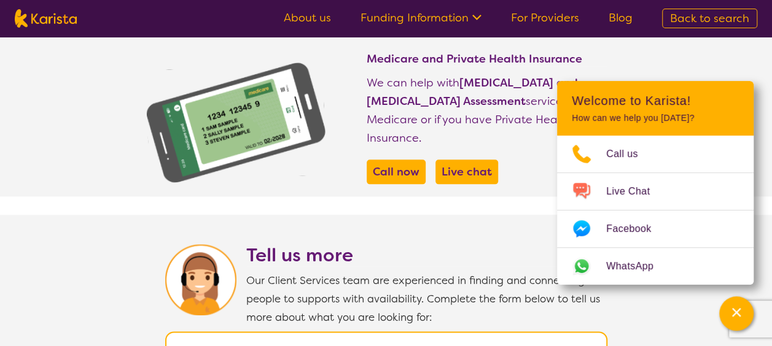 This screenshot has height=346, width=772. I want to click on span: WhatsApp, so click(636, 266).